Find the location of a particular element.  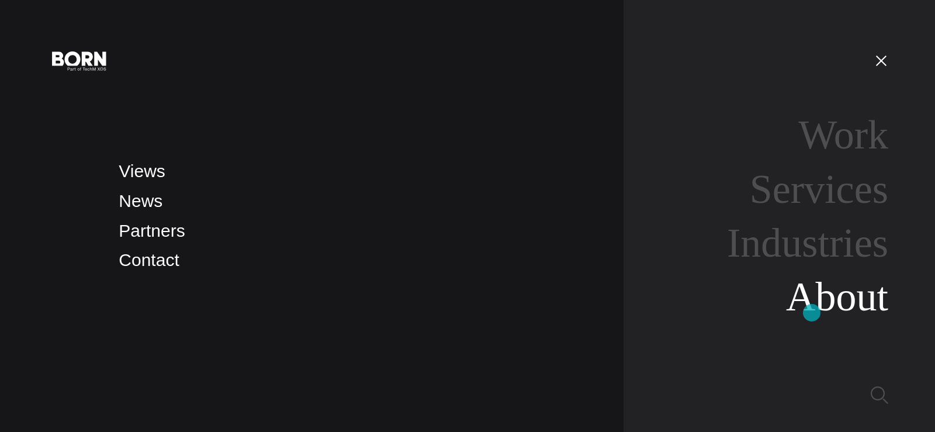

a: Views is located at coordinates (141, 171).